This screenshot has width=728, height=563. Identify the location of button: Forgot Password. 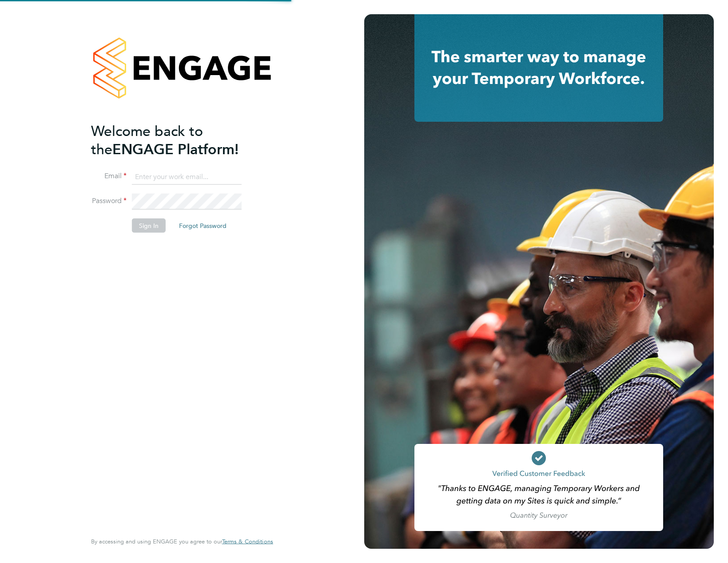
(202, 226).